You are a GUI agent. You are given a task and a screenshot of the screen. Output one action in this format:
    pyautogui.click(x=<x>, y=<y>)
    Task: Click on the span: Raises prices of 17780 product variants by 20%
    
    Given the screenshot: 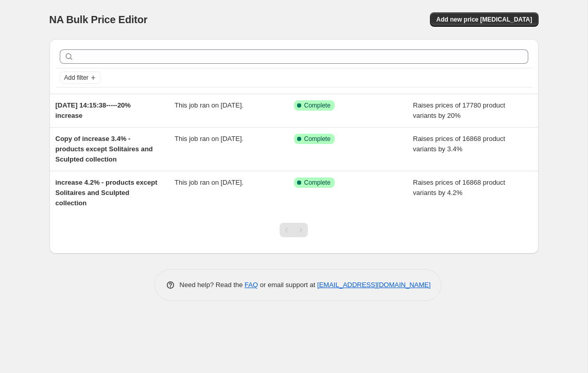 What is the action you would take?
    pyautogui.click(x=459, y=110)
    